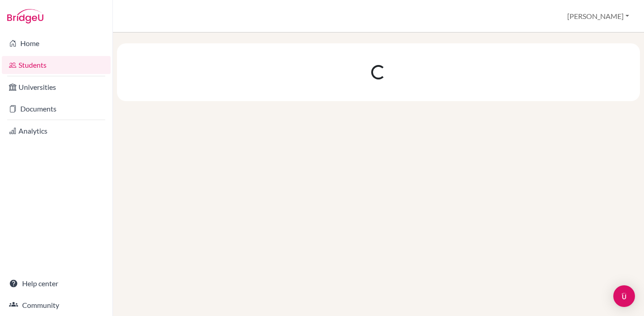 The image size is (644, 316). What do you see at coordinates (26, 16) in the screenshot?
I see `img: Bridge-U` at bounding box center [26, 16].